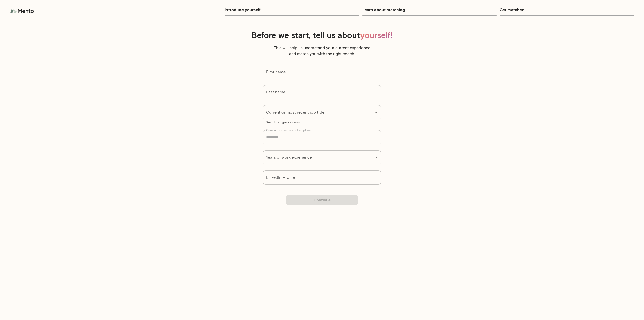  I want to click on h6: Learn about matching, so click(429, 10).